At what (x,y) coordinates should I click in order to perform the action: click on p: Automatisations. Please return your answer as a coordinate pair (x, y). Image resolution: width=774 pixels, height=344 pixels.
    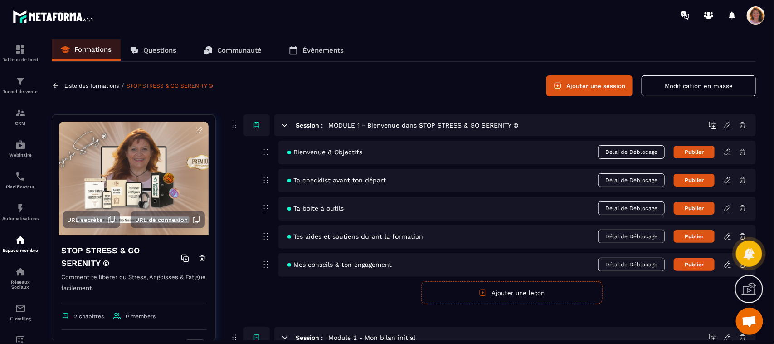
    Looking at the image, I should click on (20, 218).